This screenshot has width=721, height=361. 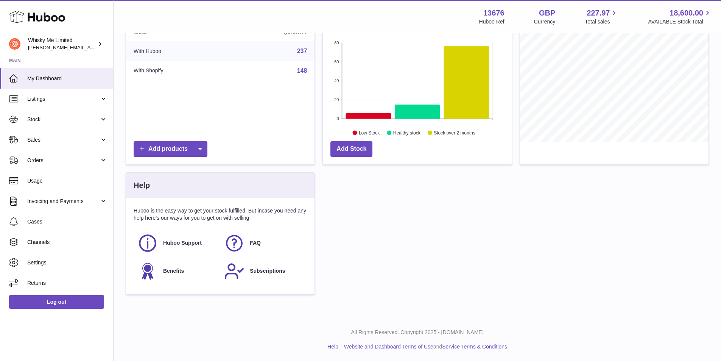 I want to click on div: Whisky Me Limited, so click(x=62, y=44).